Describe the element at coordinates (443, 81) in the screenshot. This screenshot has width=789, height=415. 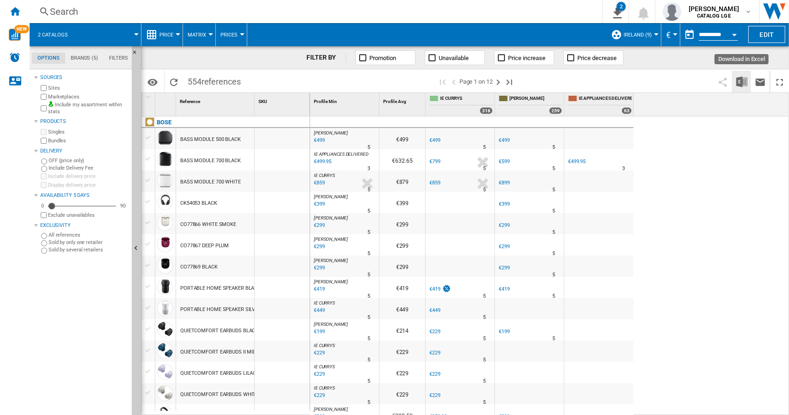
I see `button: First page` at that location.